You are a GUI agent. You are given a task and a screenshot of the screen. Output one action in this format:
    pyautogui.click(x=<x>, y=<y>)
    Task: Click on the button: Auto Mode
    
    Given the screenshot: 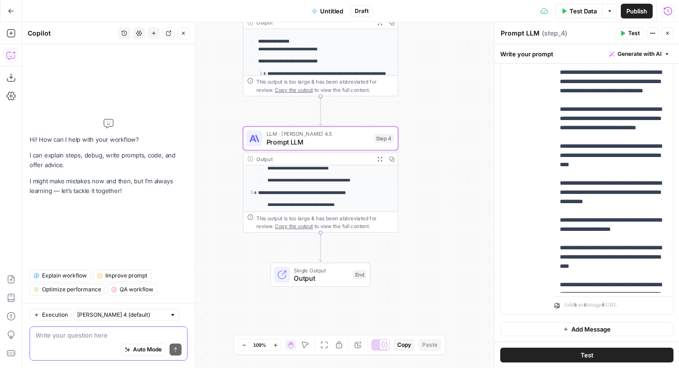 What is the action you would take?
    pyautogui.click(x=143, y=350)
    